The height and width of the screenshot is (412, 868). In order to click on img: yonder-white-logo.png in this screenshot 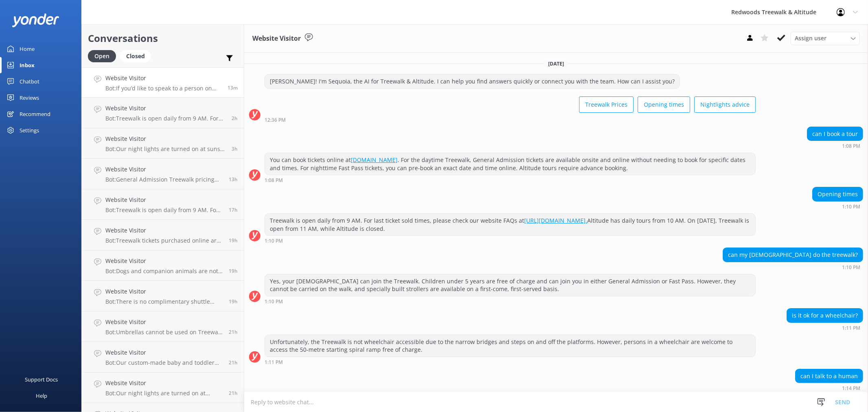, I will do `click(35, 20)`.